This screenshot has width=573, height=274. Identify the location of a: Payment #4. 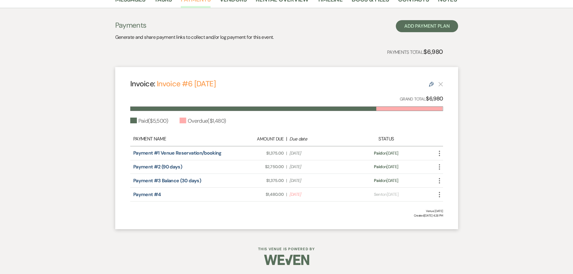
(147, 194).